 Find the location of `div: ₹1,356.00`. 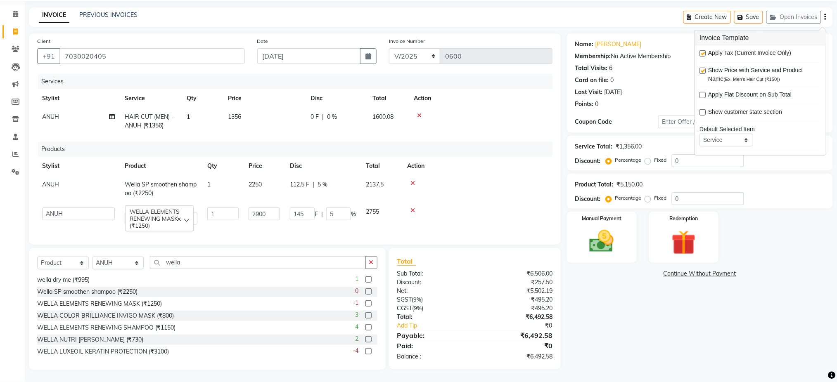

div: ₹1,356.00 is located at coordinates (629, 147).